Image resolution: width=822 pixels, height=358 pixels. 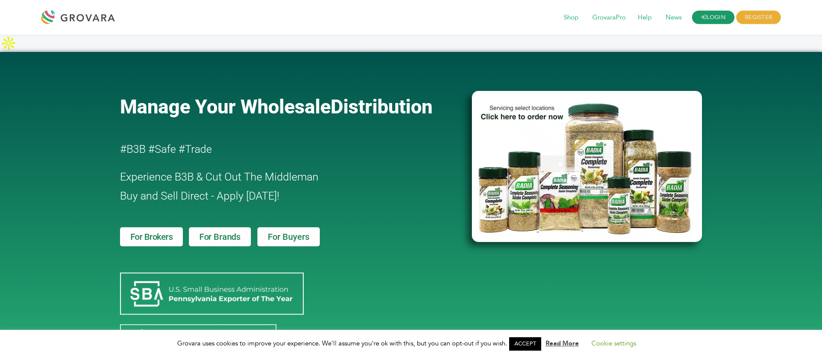 I want to click on h2: #B3B #Safe #Trade, so click(x=271, y=150).